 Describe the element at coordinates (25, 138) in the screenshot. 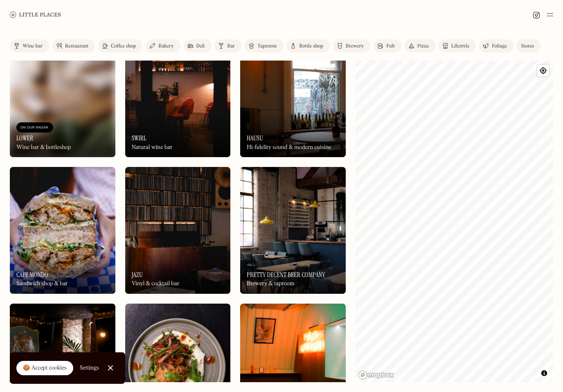

I see `h3: Lower` at that location.